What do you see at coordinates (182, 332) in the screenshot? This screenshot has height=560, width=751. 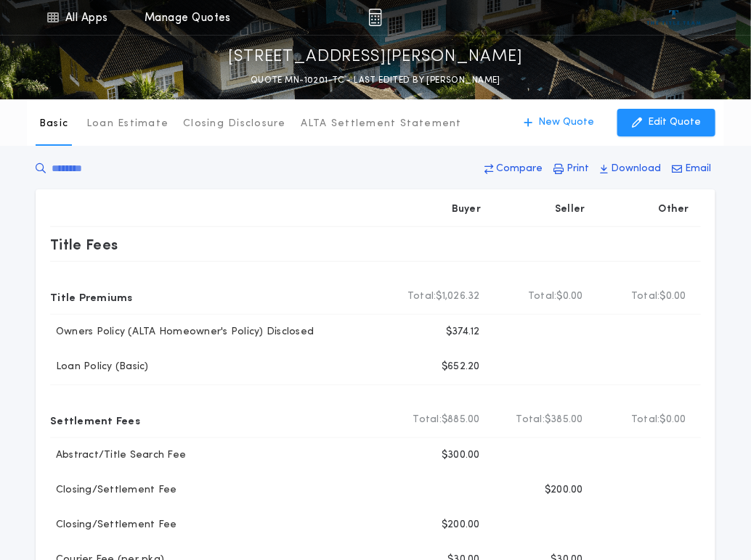 I see `p: Owners Policy (ALTA Homeowner's Policy) Disclosed` at bounding box center [182, 332].